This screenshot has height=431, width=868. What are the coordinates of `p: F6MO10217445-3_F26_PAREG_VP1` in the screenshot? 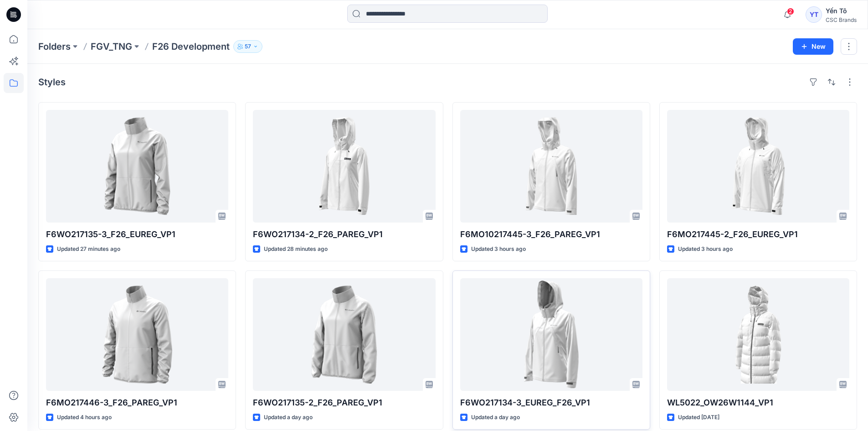 It's located at (552, 235).